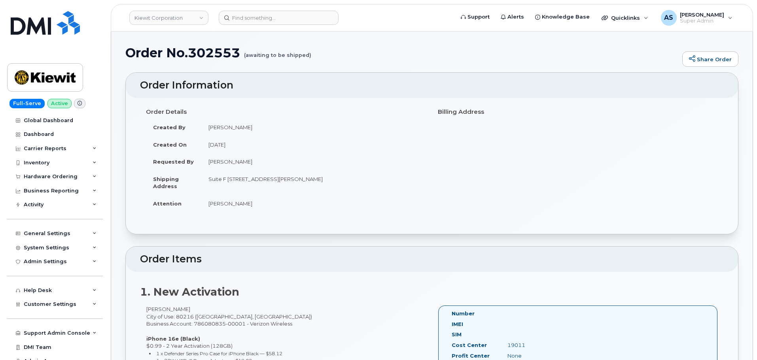 This screenshot has height=360, width=757. Describe the element at coordinates (170, 145) in the screenshot. I see `strong: Created On` at that location.